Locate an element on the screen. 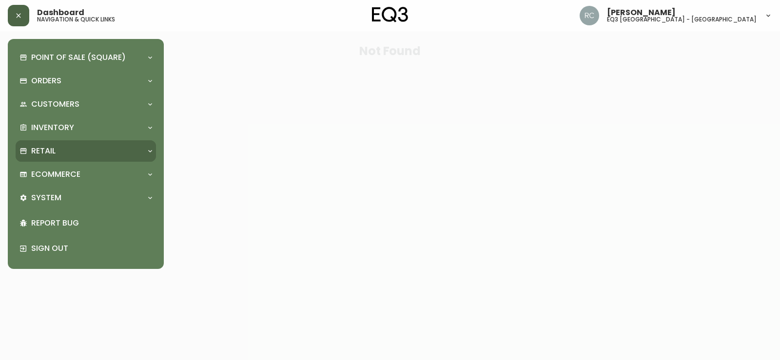  div: System is located at coordinates (86, 198).